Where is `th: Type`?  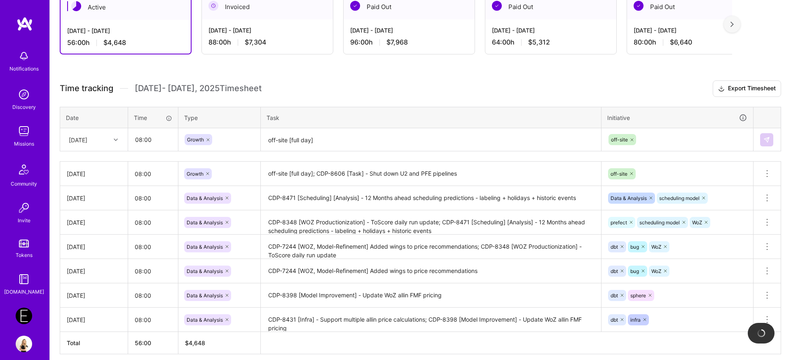 th: Type is located at coordinates (220, 117).